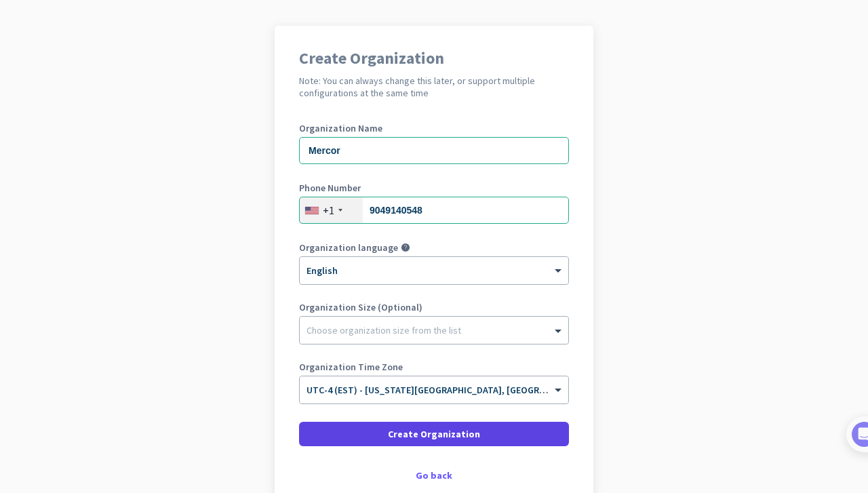 This screenshot has width=868, height=493. Describe the element at coordinates (406, 248) in the screenshot. I see `i: help` at that location.